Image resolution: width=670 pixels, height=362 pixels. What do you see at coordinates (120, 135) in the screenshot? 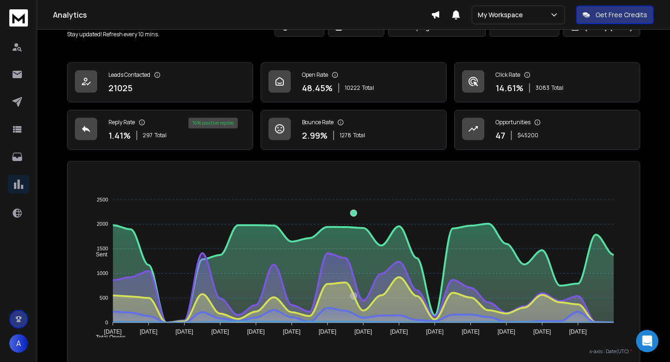
I see `p: 1.41 %` at bounding box center [120, 135].